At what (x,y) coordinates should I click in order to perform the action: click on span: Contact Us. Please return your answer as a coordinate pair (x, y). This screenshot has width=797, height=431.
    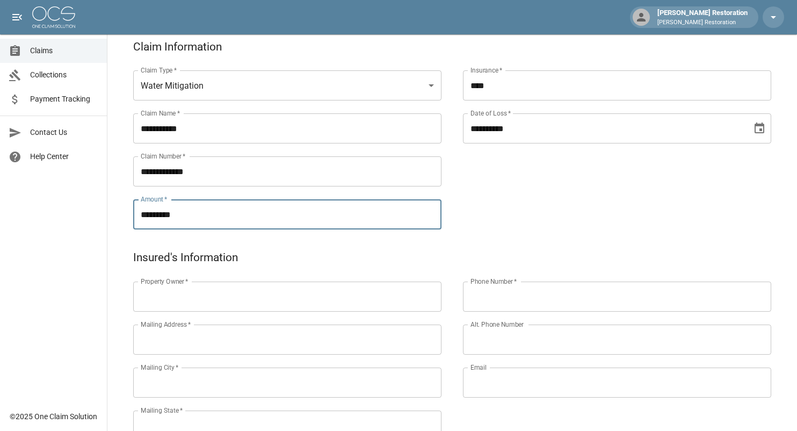
    Looking at the image, I should click on (64, 132).